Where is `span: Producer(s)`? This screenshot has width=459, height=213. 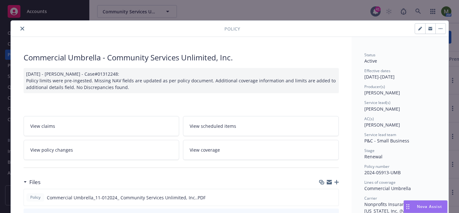 span: Producer(s) is located at coordinates (374, 87).